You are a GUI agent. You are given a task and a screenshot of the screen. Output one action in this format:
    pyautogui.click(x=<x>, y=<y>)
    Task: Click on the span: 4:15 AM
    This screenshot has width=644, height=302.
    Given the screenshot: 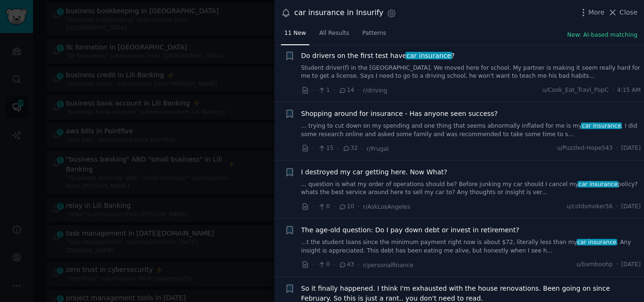 What is the action you would take?
    pyautogui.click(x=629, y=90)
    